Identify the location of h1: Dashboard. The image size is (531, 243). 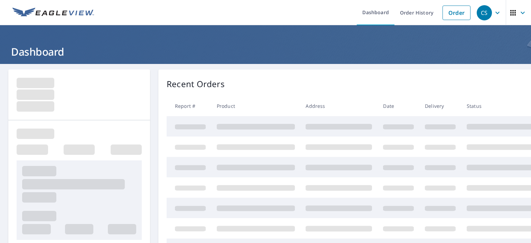
(266, 52).